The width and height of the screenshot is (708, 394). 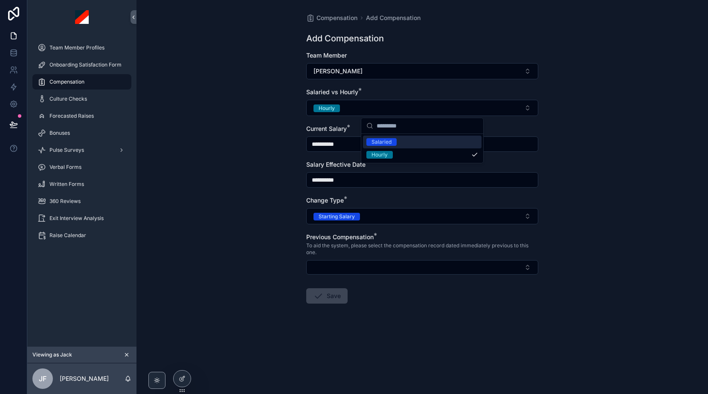 What do you see at coordinates (68, 236) in the screenshot?
I see `span: Raise Calendar` at bounding box center [68, 236].